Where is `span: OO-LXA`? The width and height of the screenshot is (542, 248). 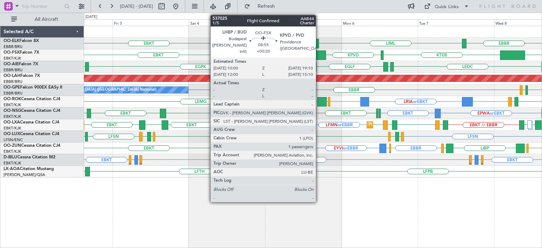 span: OO-LXA is located at coordinates (12, 122).